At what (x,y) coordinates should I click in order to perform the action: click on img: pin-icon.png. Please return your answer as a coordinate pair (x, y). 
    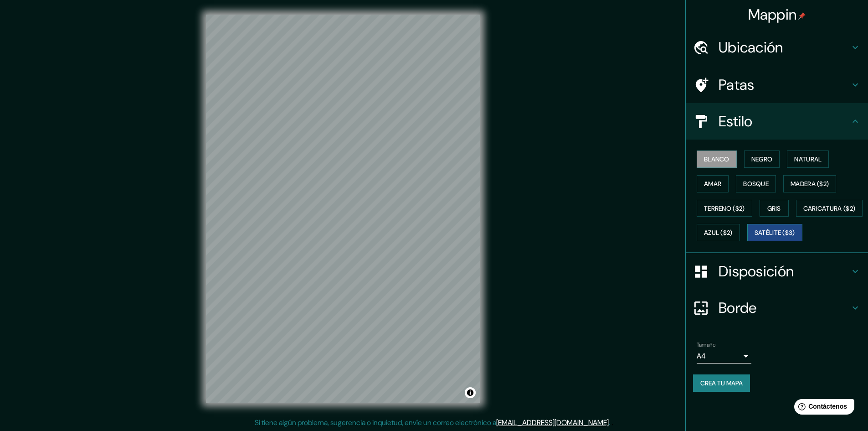
    Looking at the image, I should click on (802, 16).